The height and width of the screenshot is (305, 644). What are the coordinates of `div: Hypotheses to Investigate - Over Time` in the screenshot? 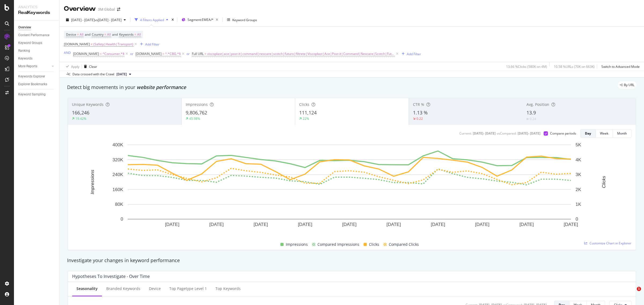 It's located at (111, 276).